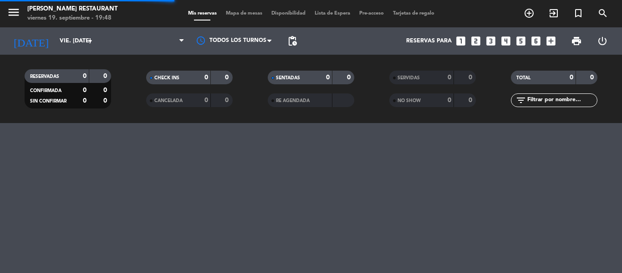 This screenshot has width=622, height=273. I want to click on span: NO SHOW, so click(409, 101).